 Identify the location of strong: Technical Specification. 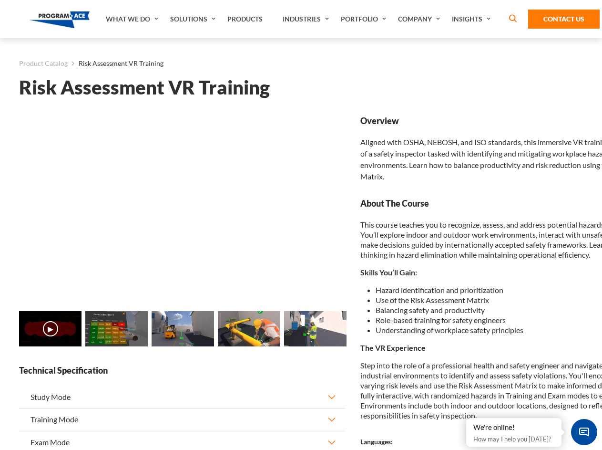
(182, 370).